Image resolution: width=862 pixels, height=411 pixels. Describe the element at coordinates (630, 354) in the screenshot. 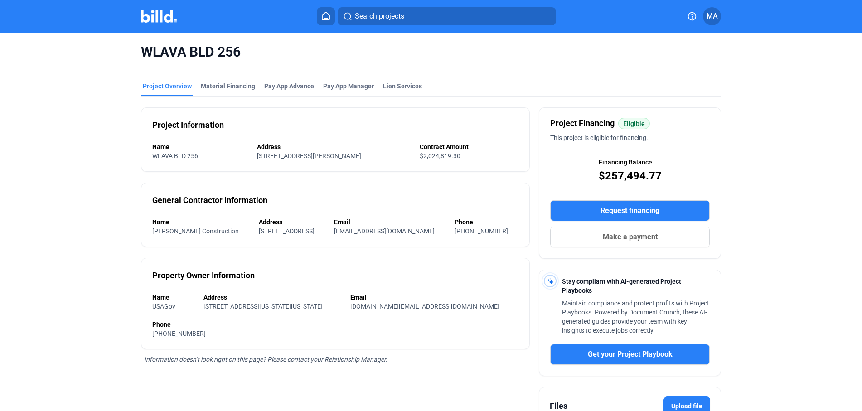

I see `button: Get your Project Playbook` at that location.